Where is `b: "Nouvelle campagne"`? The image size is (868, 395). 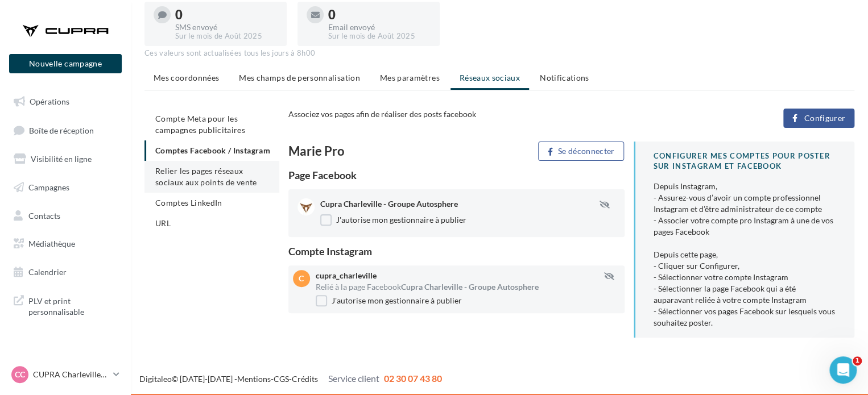
b: "Nouvelle campagne" is located at coordinates (120, 204).